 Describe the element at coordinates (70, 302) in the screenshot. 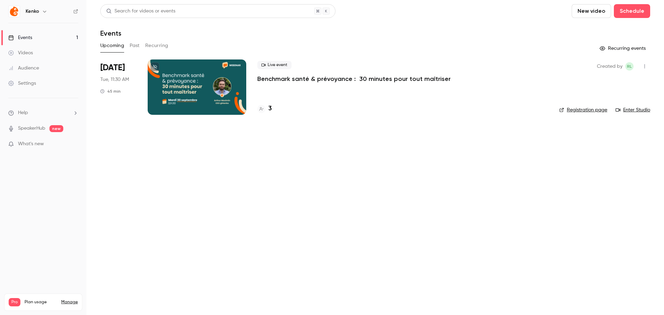

I see `a: Manage` at that location.